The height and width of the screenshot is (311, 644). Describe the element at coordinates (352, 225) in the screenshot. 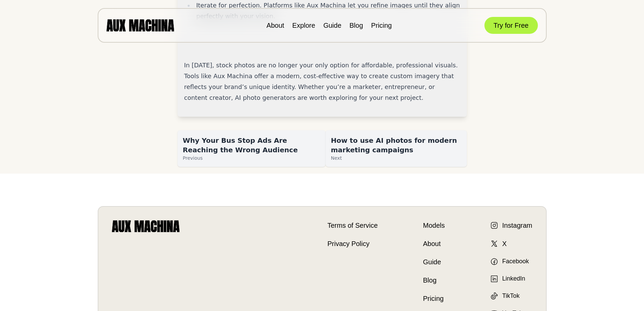

I see `a: Terms of Service` at that location.